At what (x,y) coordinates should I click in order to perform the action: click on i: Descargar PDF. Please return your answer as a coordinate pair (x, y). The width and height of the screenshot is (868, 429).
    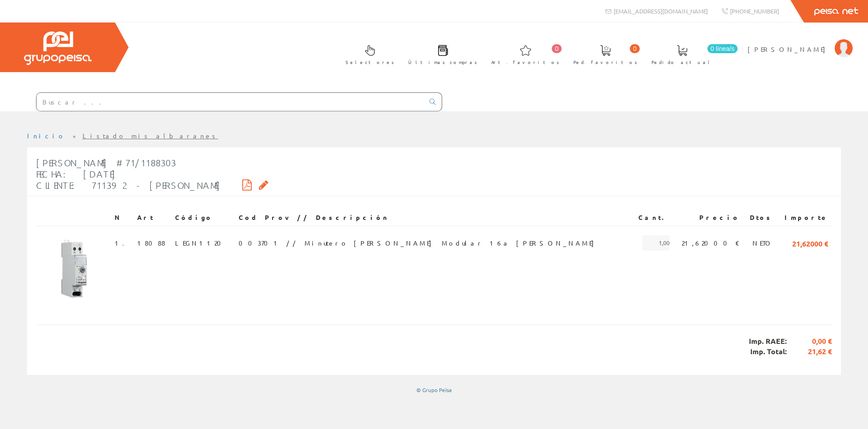
    Looking at the image, I should click on (246, 185).